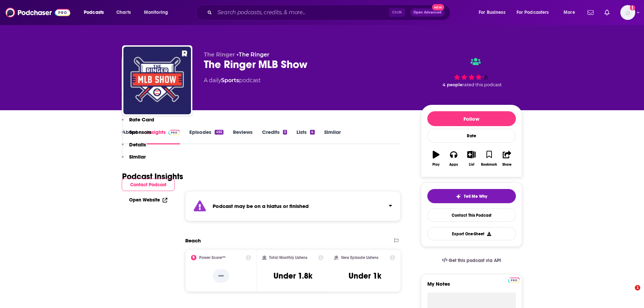 This screenshot has width=644, height=308. What do you see at coordinates (261, 206) in the screenshot?
I see `strong: Podcast may be on a hiatus or finished` at bounding box center [261, 206].